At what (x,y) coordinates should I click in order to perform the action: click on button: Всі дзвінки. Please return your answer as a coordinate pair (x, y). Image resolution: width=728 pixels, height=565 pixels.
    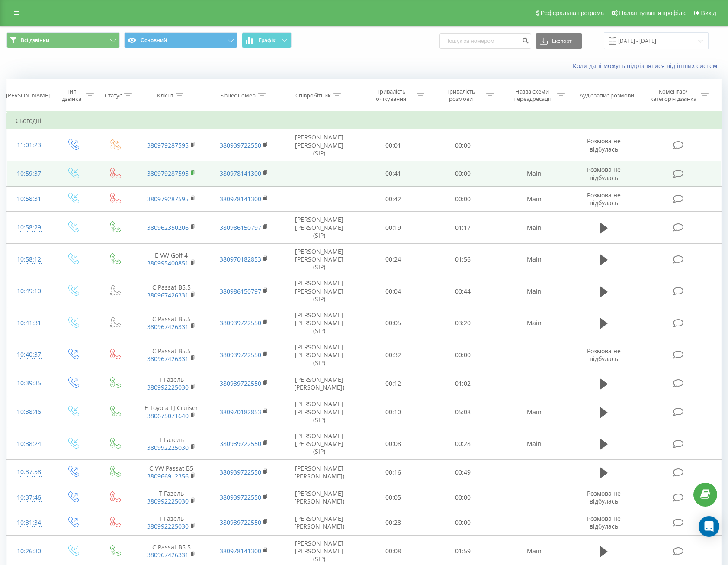
    Looking at the image, I should click on (63, 40).